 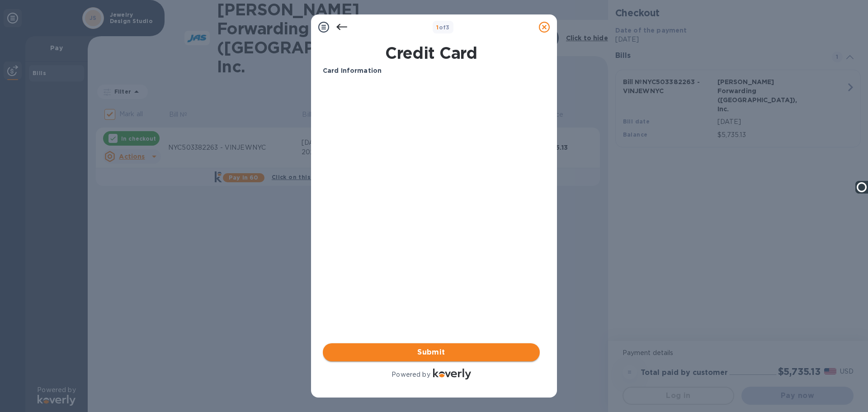 What do you see at coordinates (862, 187) in the screenshot?
I see `img: Ooma Logo` at bounding box center [862, 187].